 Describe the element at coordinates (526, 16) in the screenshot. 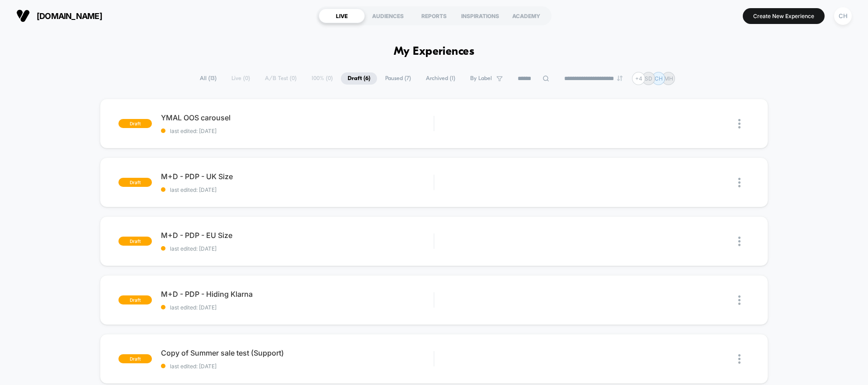

I see `div: ACADEMY` at that location.